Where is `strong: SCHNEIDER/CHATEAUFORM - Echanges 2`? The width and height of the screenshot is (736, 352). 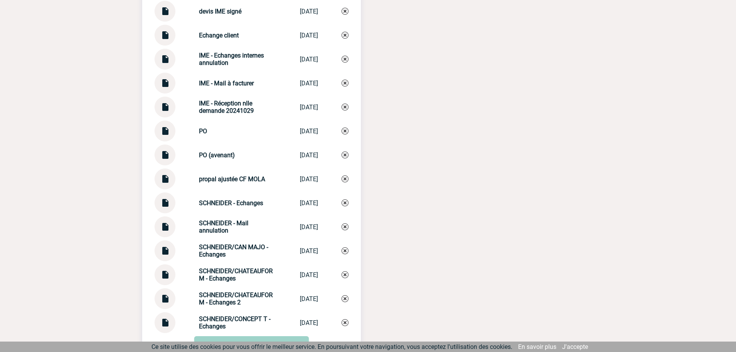
strong: SCHNEIDER/CHATEAUFORM - Echanges 2 is located at coordinates (236, 298).